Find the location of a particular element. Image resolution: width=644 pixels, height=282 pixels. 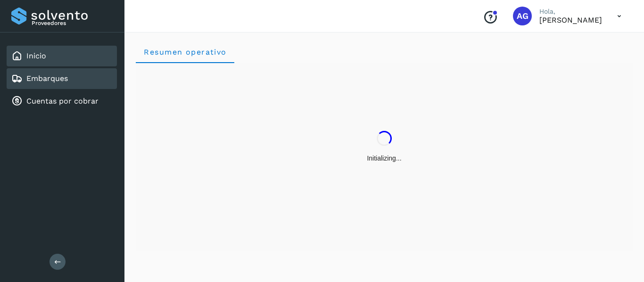

div: Embarques is located at coordinates (62, 78).